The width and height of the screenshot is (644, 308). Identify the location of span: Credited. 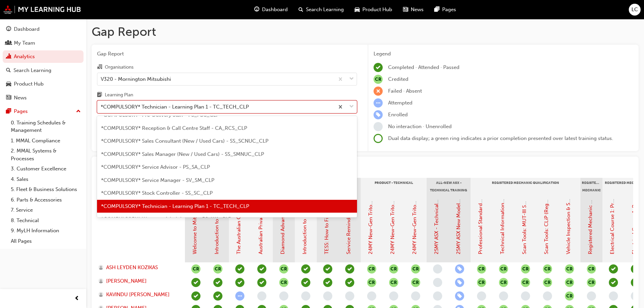
(398, 79).